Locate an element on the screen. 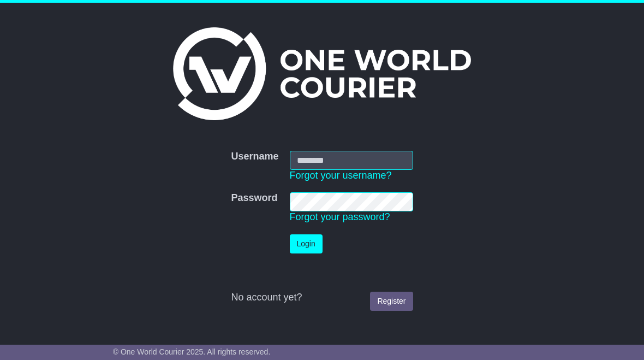 The image size is (644, 360). a: Forgot your username? is located at coordinates (341, 176).